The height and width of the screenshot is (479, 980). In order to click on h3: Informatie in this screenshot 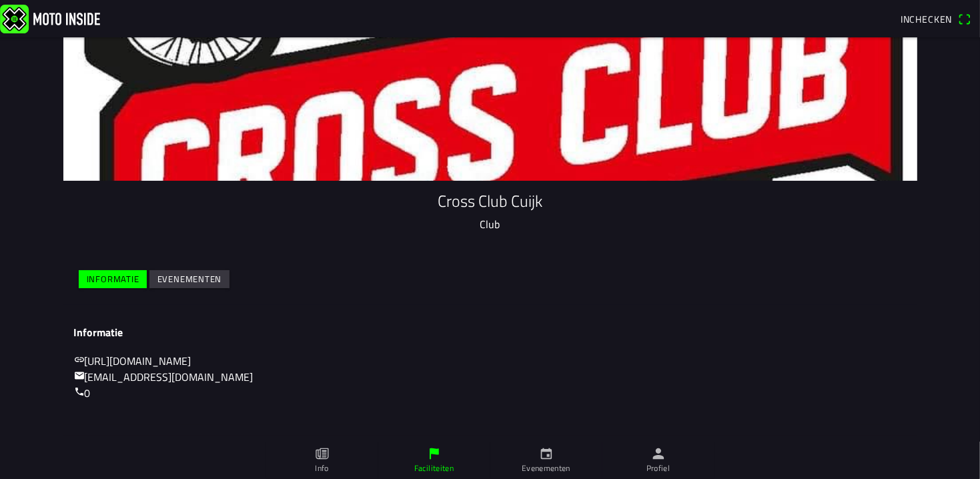, I will do `click(491, 332)`.